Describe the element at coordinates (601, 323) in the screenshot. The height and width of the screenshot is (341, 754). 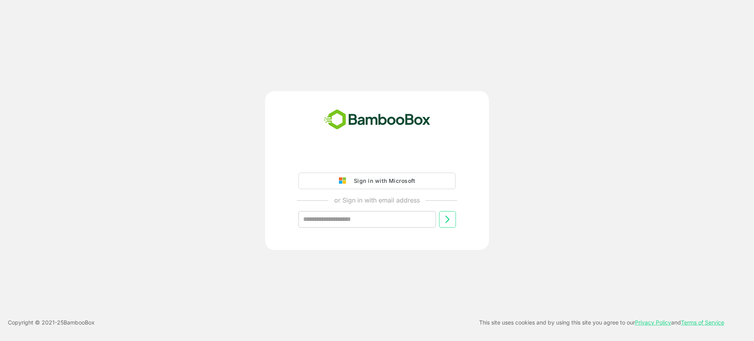
I see `p: This site uses cookies and by using this site you agree to our and` at that location.